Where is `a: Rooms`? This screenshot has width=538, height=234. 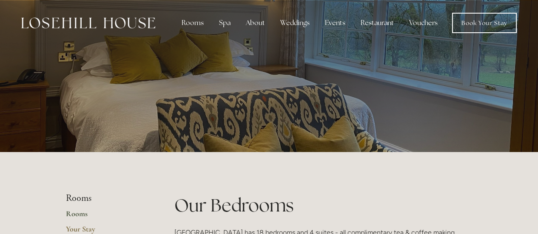 a: Rooms is located at coordinates (106, 217).